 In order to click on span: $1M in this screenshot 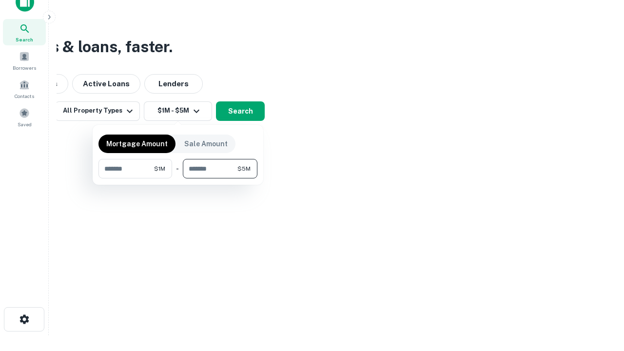, I will do `click(159, 169)`.